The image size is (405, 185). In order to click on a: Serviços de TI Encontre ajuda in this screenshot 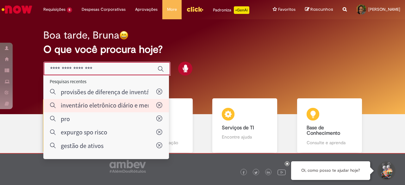, I will do `click(245, 126)`.